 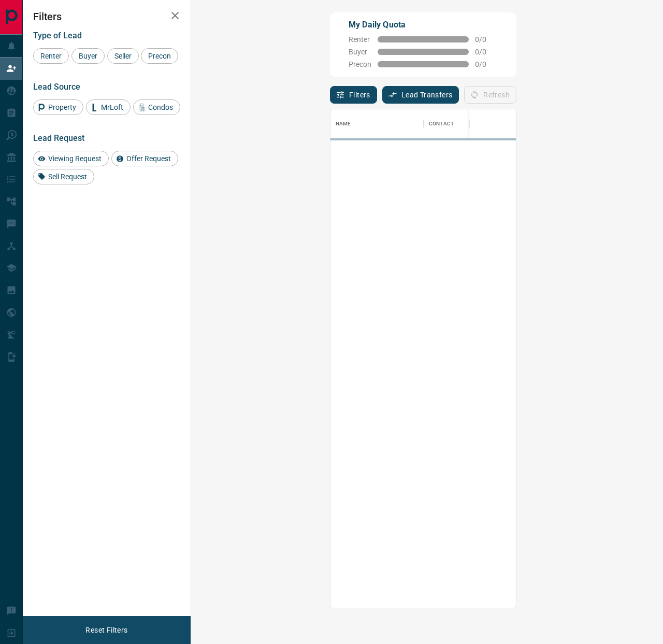 What do you see at coordinates (112, 107) in the screenshot?
I see `span: MrLoft` at bounding box center [112, 107].